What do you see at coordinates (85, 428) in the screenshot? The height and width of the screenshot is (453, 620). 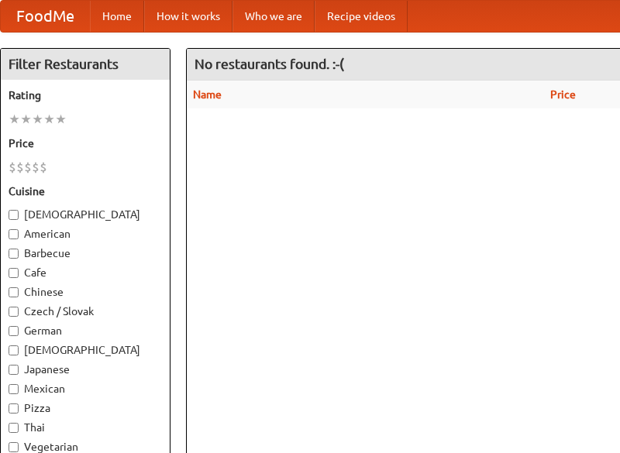 I see `label: Thai` at bounding box center [85, 428].